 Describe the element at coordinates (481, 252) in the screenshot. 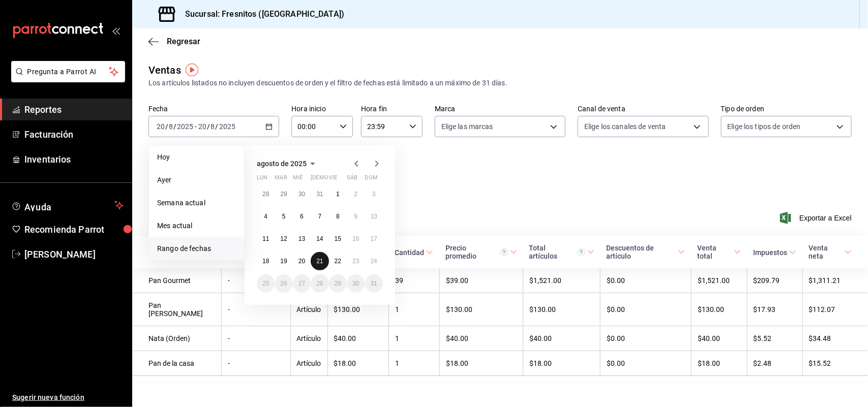

I see `span: Precio promedio` at that location.